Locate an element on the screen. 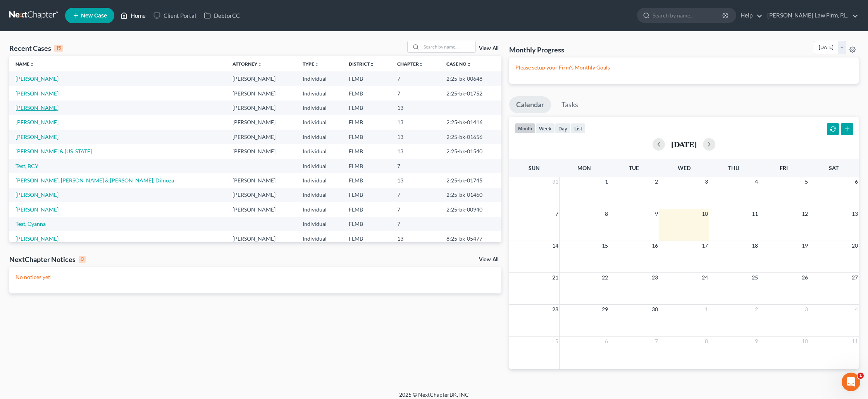 The height and width of the screenshot is (399, 868). td: 2:25-bk-01745 is located at coordinates (471, 180).